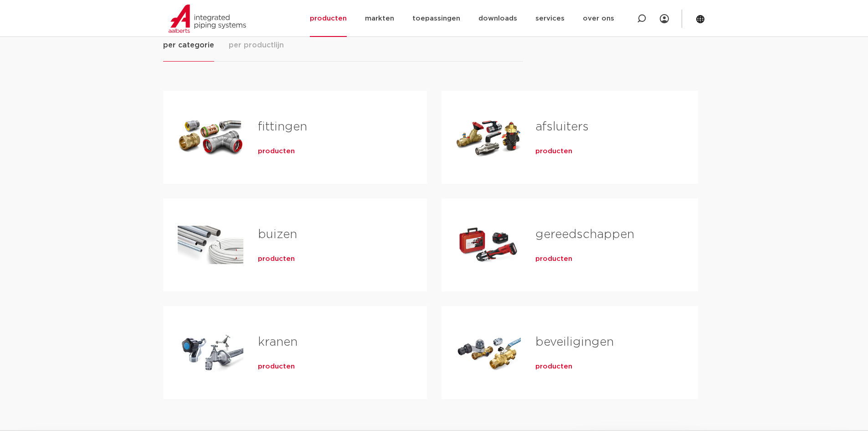 The width and height of the screenshot is (868, 431). Describe the element at coordinates (277, 235) in the screenshot. I see `a: buizen` at that location.